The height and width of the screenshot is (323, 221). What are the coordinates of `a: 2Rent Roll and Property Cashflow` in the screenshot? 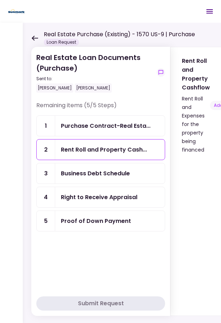 It's located at (101, 150).